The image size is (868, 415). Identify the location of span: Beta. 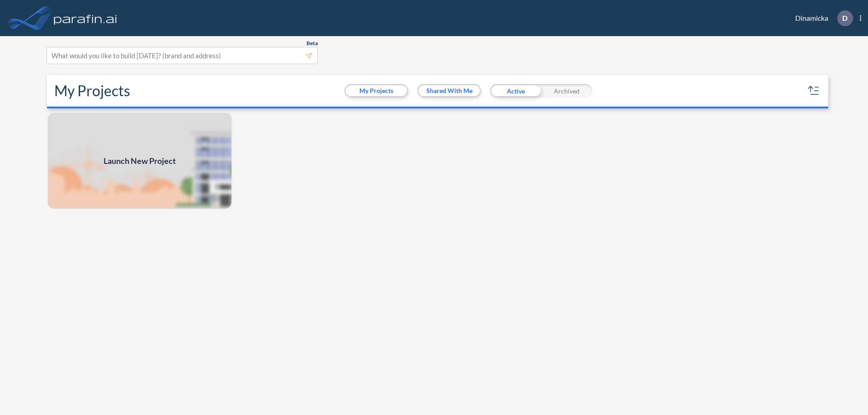
(312, 43).